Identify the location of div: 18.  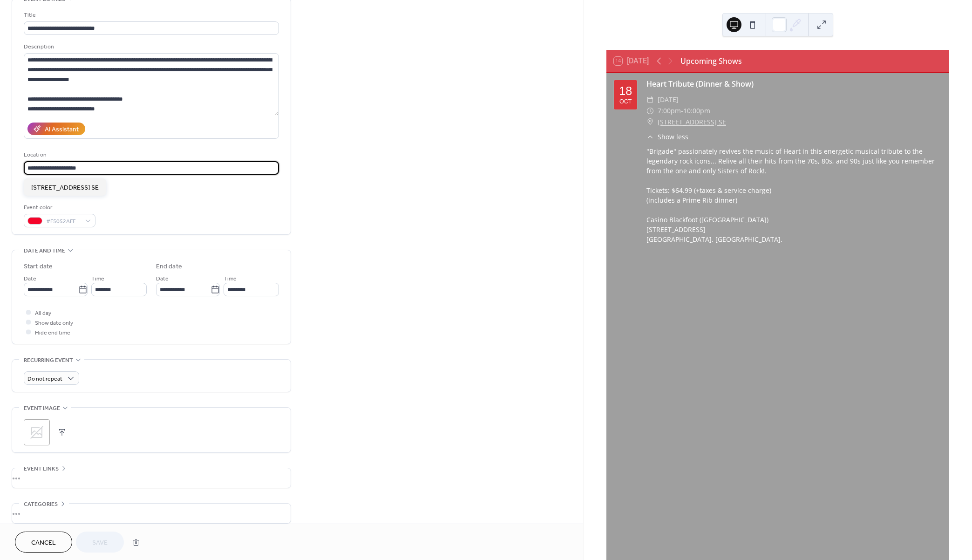
(626, 91).